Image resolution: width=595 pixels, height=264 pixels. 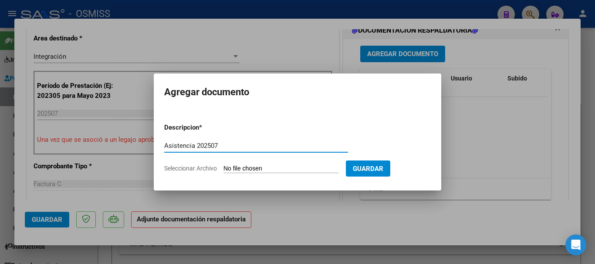 What do you see at coordinates (297, 92) in the screenshot?
I see `h2: Agregar documento` at bounding box center [297, 92].